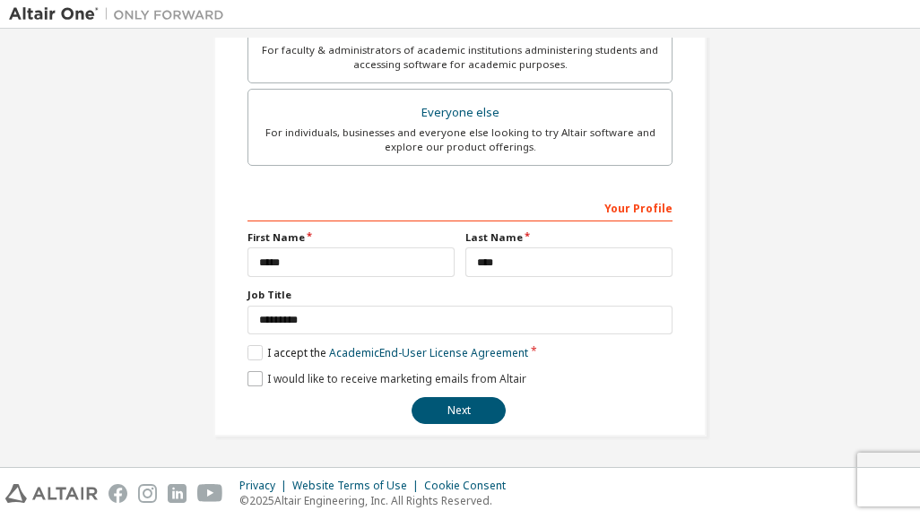  Describe the element at coordinates (118, 493) in the screenshot. I see `img: facebook.svg` at that location.